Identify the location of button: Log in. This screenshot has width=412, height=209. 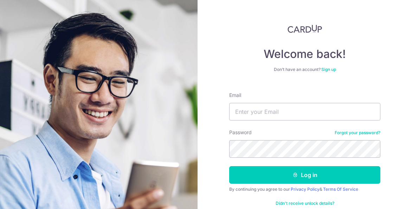
(305, 175).